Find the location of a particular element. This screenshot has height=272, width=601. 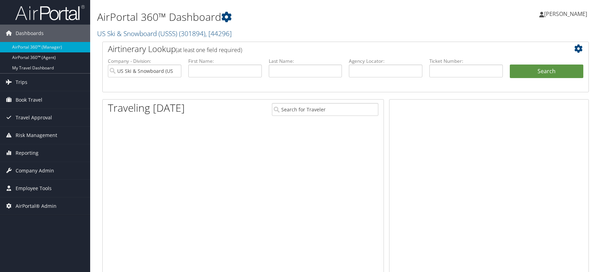

span: AirPortal® Admin is located at coordinates (36, 206).